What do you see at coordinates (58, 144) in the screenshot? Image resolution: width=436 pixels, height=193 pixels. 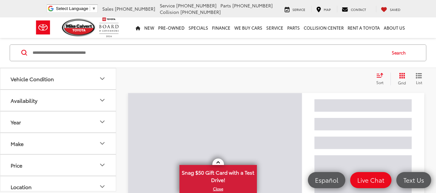 I see `button: MakeMake` at bounding box center [58, 144].